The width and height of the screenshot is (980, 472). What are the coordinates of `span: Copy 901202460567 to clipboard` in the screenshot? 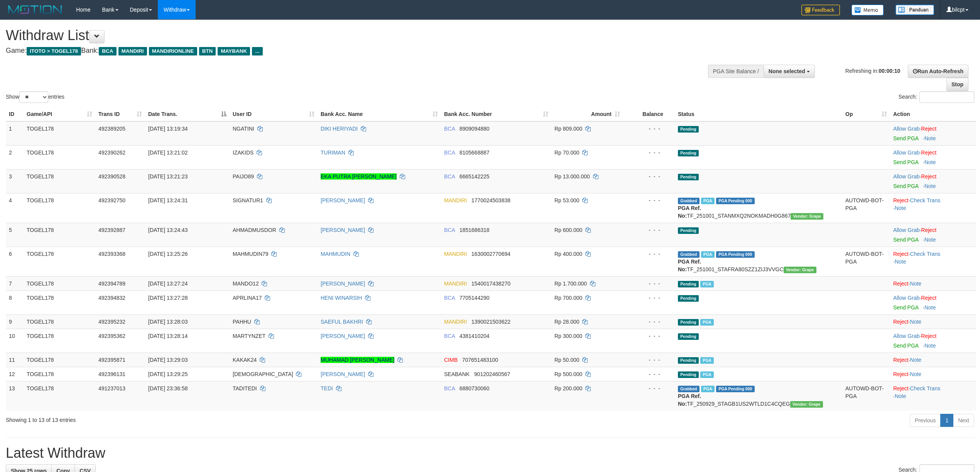 It's located at (492, 375).